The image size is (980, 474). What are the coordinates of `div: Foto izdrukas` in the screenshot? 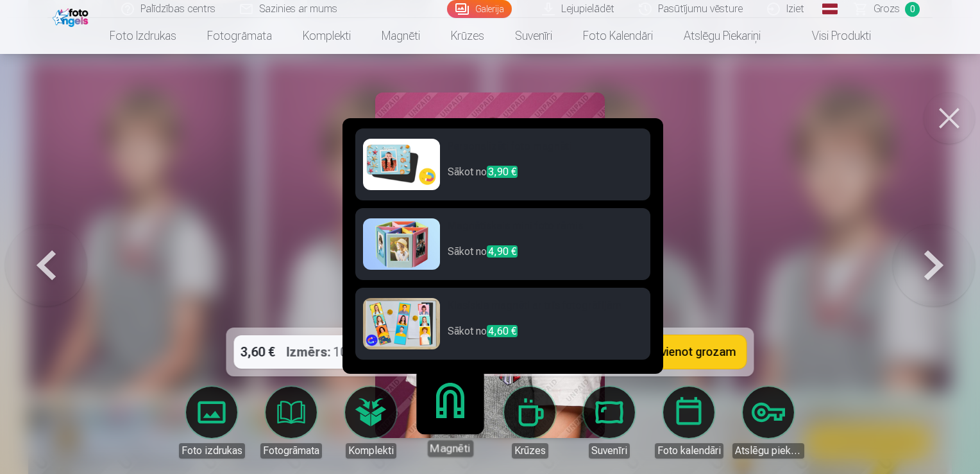 It's located at (212, 451).